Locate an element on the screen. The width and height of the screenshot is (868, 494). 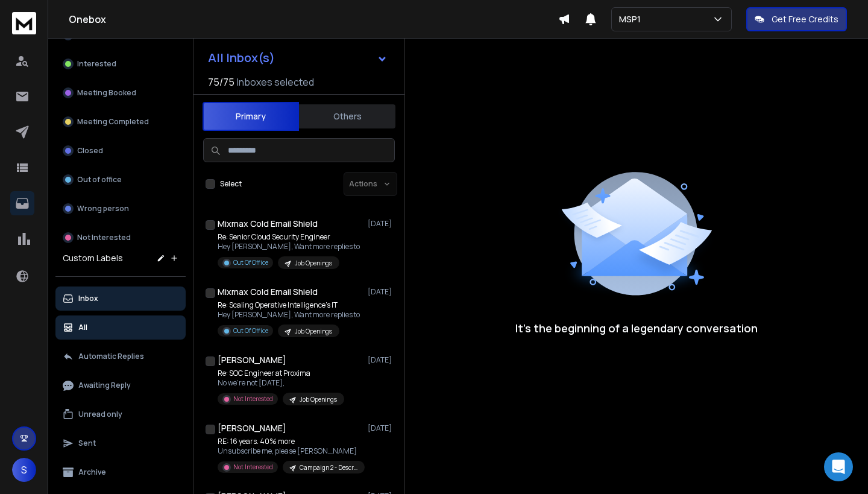
p: It’s the beginning of a legendary conversation is located at coordinates (636, 328).